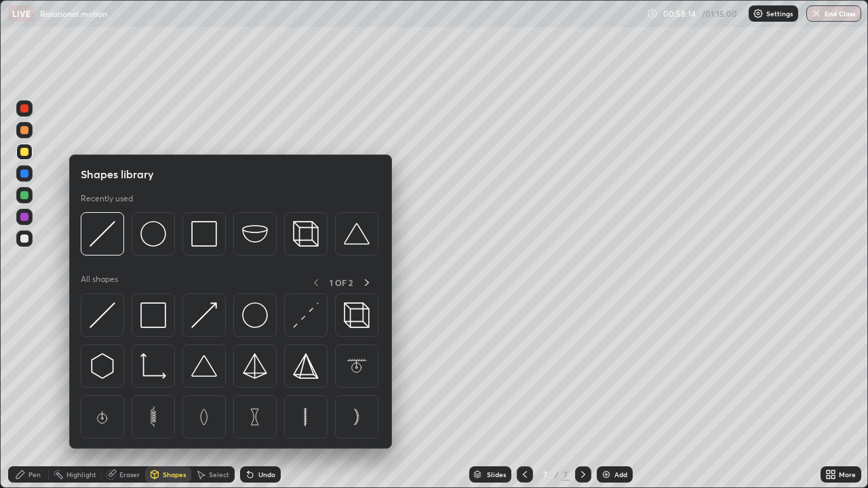 The height and width of the screenshot is (488, 868). What do you see at coordinates (266, 474) in the screenshot?
I see `div: Undo` at bounding box center [266, 474].